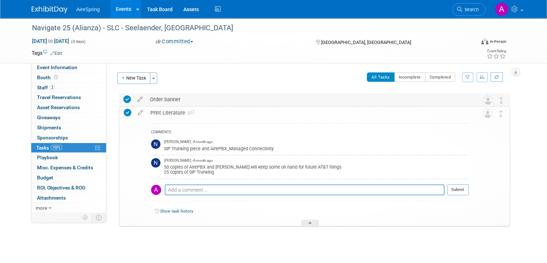  What do you see at coordinates (498, 41) in the screenshot?
I see `div: In-Person` at bounding box center [498, 41].